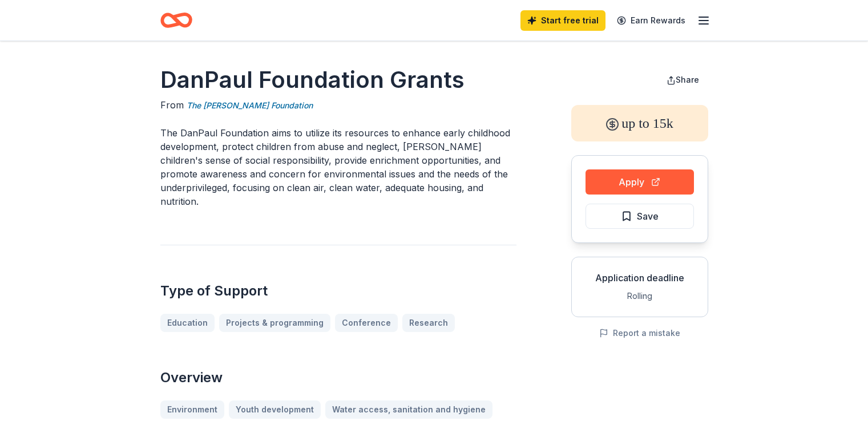 The width and height of the screenshot is (868, 421). Describe the element at coordinates (640, 296) in the screenshot. I see `div: Rolling` at that location.